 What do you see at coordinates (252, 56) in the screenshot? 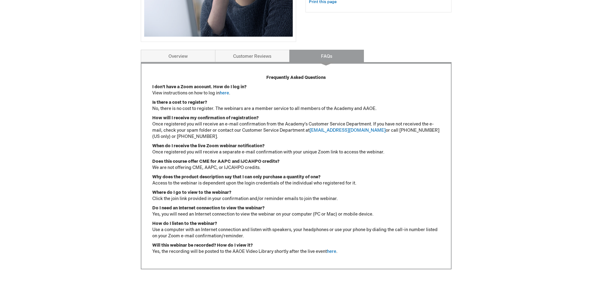
I see `a: Customer Reviews` at bounding box center [252, 56].